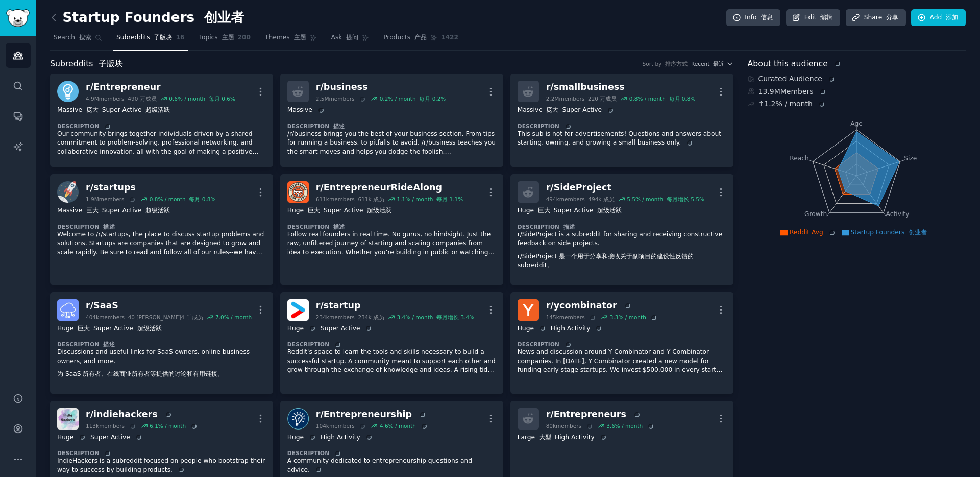 The height and width of the screenshot is (477, 980). I want to click on div: 494k members, so click(580, 199).